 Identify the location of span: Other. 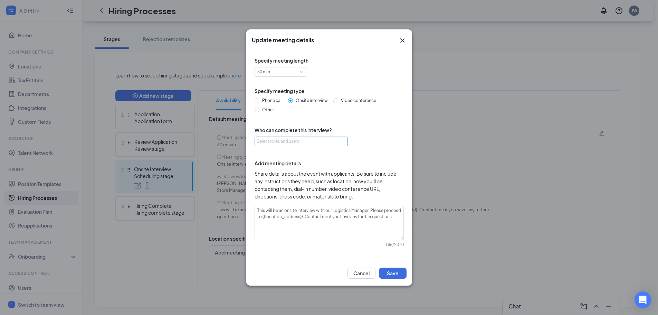
(268, 110).